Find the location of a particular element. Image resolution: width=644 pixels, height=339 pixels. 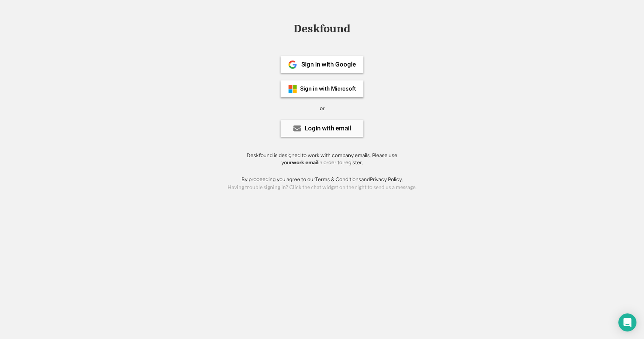

div: Sign in with Microsoft is located at coordinates (328, 89).